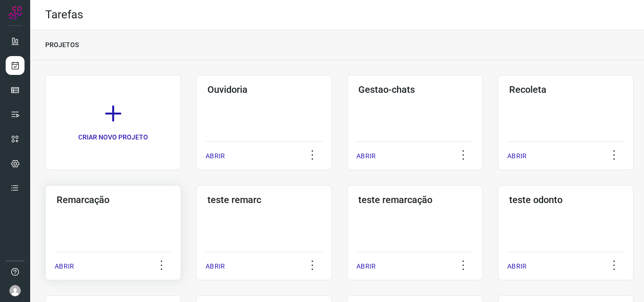 The height and width of the screenshot is (302, 644). What do you see at coordinates (113, 200) in the screenshot?
I see `h3: Remarcação` at bounding box center [113, 200].